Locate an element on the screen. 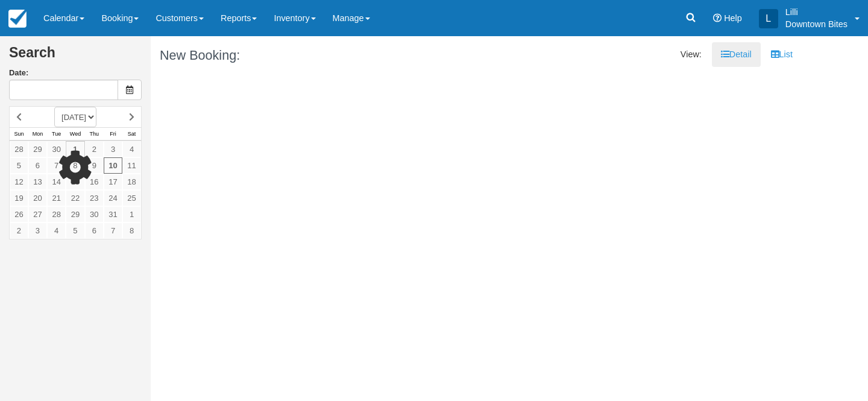 This screenshot has height=401, width=868. a: List is located at coordinates (781, 54).